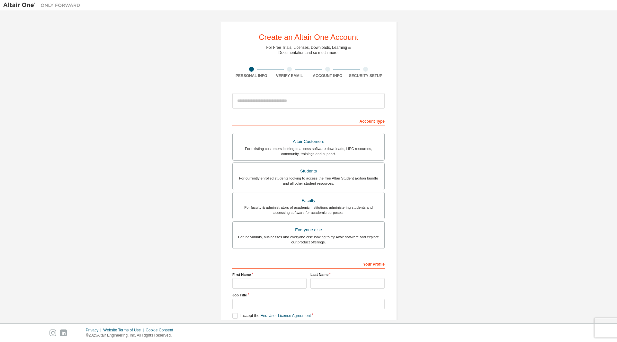 The height and width of the screenshot is (342, 617). Describe the element at coordinates (131, 335) in the screenshot. I see `p: © 2025 Altair Engineering, Inc. All Rights Reserved.` at that location.